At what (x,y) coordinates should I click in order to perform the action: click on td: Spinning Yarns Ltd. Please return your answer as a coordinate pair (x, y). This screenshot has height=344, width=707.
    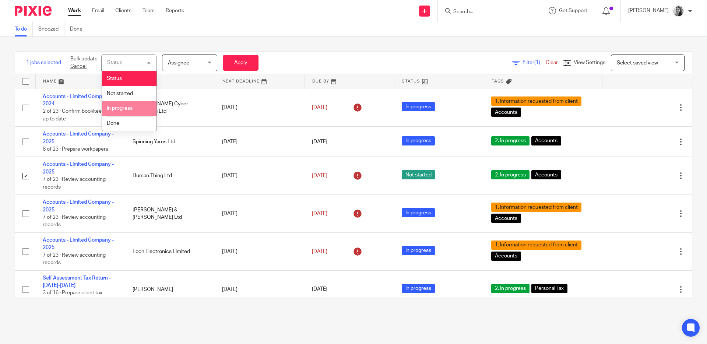
    Looking at the image, I should click on (170, 142).